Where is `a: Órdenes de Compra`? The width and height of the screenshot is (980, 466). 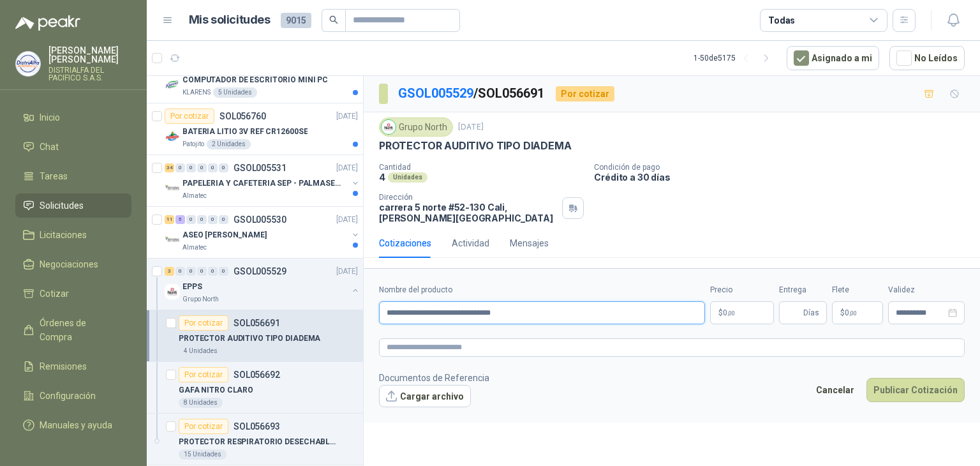
a: Órdenes de Compra is located at coordinates (74, 330).